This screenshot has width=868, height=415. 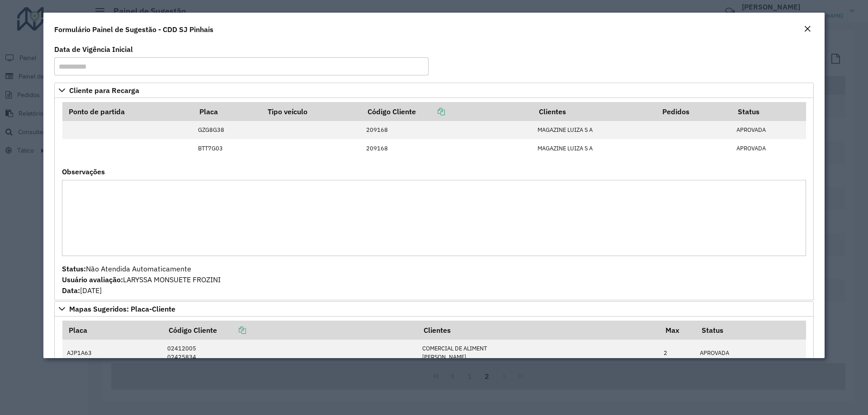 What do you see at coordinates (128, 112) in the screenshot?
I see `th: Ponto de partida` at bounding box center [128, 112].